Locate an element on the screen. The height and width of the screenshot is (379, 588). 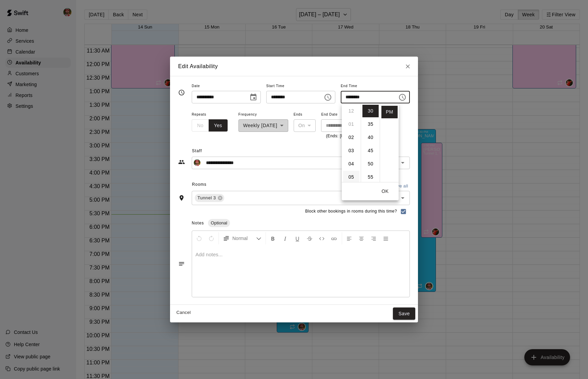
ul: Select hours is located at coordinates (351, 143).